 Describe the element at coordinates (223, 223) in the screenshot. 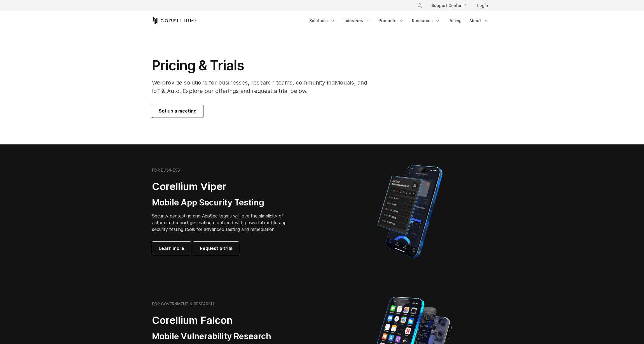

I see `p: Security pentesting and AppSec teams will love the simplicity of automated report generation comb...` at that location.